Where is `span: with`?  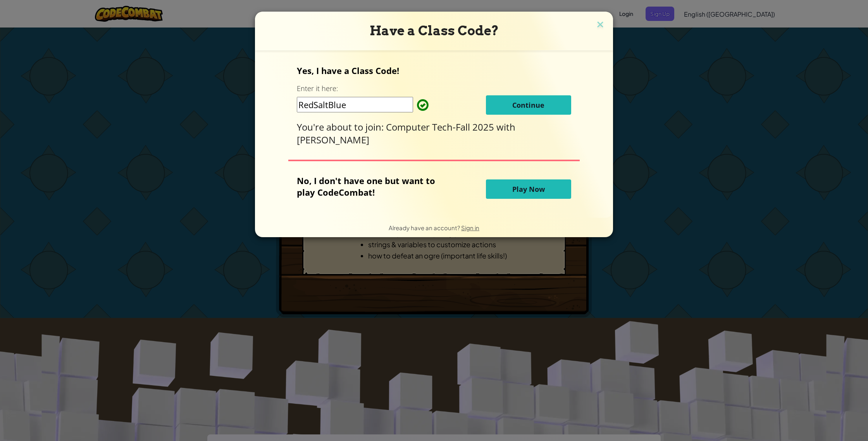
span: with is located at coordinates (506, 127).